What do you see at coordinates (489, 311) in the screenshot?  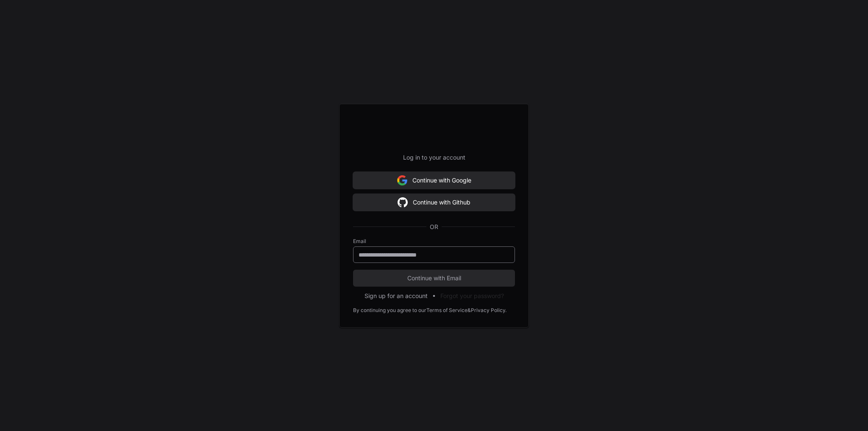 I see `a: Privacy Policy.` at bounding box center [489, 311].